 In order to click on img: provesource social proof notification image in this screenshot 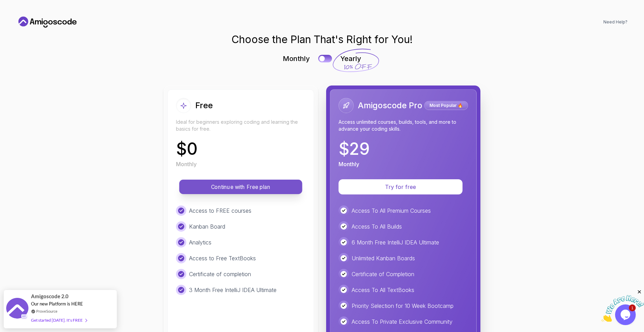, I will do `click(17, 309)`.